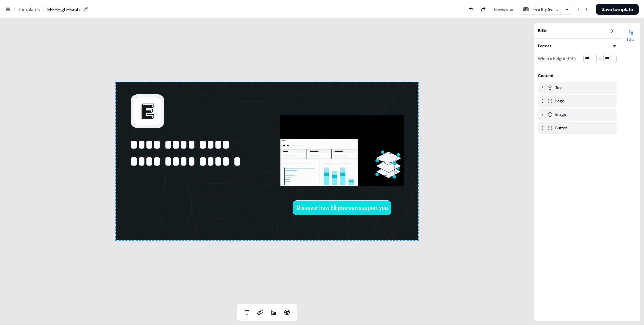 Image resolution: width=644 pixels, height=325 pixels. Describe the element at coordinates (561, 114) in the screenshot. I see `div: Image` at that location.